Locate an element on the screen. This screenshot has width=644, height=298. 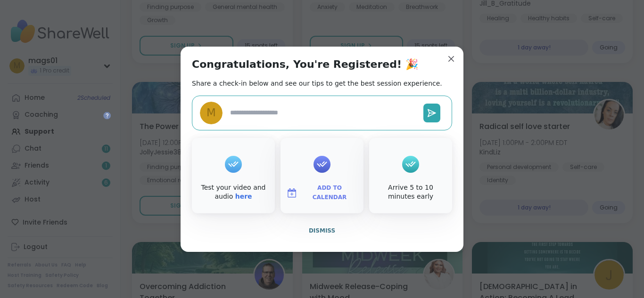
div: Arrive 5 to 10 minutes early is located at coordinates (411, 192).